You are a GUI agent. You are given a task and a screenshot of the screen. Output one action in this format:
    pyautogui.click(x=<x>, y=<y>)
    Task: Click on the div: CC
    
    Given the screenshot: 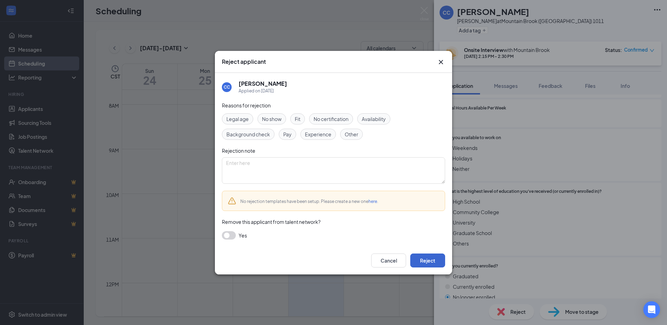 What is the action you would take?
    pyautogui.click(x=227, y=87)
    